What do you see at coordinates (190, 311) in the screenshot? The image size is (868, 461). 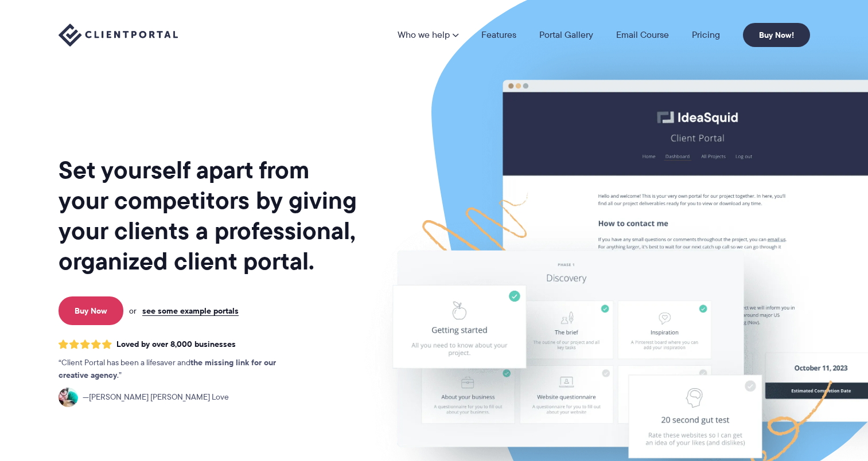 I see `a: see some example portals` at bounding box center [190, 311].